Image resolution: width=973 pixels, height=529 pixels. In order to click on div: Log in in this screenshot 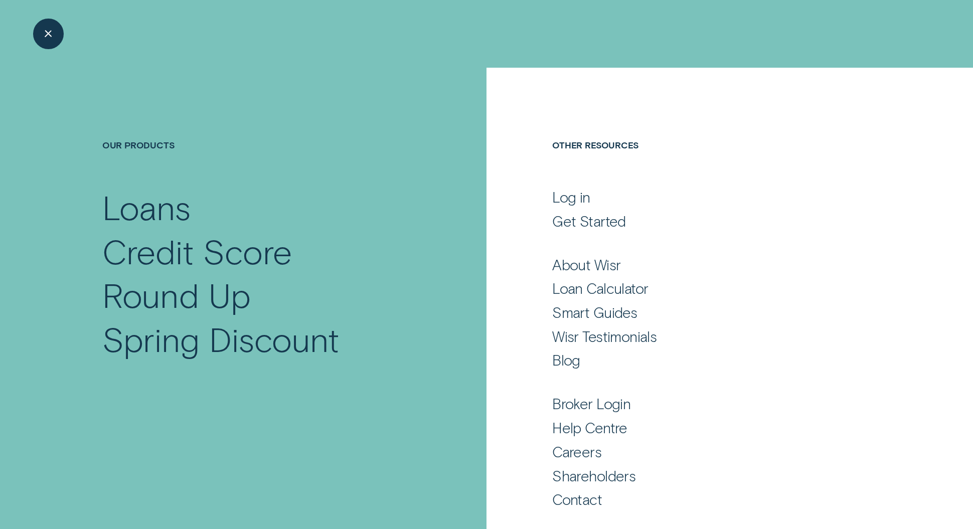, I will do `click(571, 197)`.